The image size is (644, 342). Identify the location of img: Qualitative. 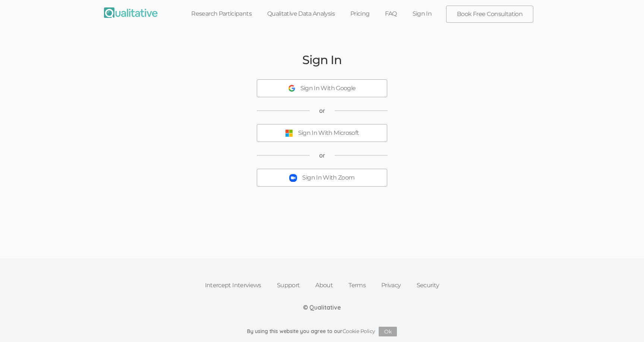
(131, 13).